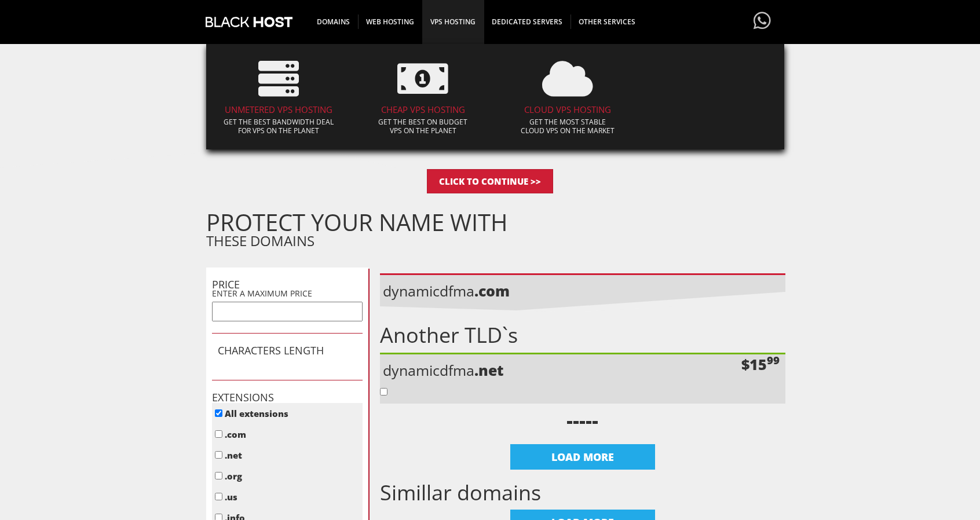  What do you see at coordinates (423, 126) in the screenshot?
I see `p: Get the best on budget VPS on the planet` at bounding box center [423, 126].